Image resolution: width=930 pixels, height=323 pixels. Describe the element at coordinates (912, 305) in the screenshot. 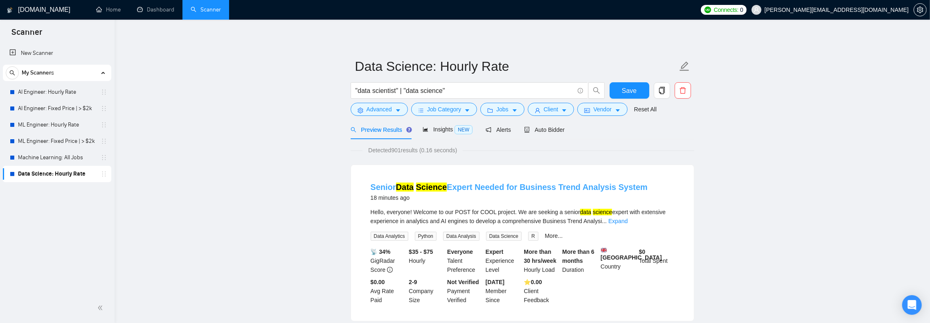

I see `div: Open Intercom Messenger` at that location.